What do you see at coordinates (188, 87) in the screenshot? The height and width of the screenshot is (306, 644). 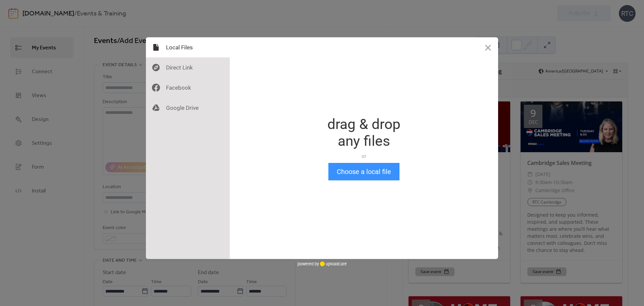 I see `div: Facebook` at bounding box center [188, 87].